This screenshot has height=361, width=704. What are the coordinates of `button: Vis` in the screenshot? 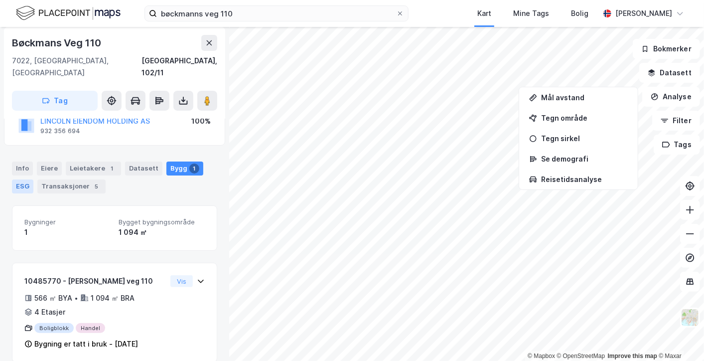 It's located at (181, 281).